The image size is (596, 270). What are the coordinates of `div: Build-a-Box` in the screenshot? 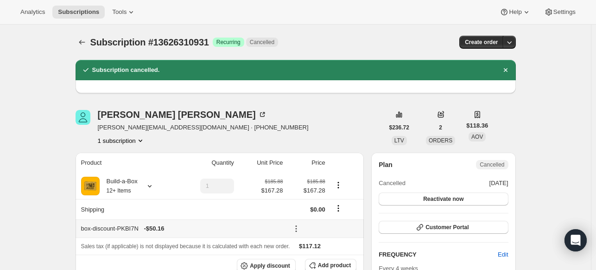 It's located at (119, 186).